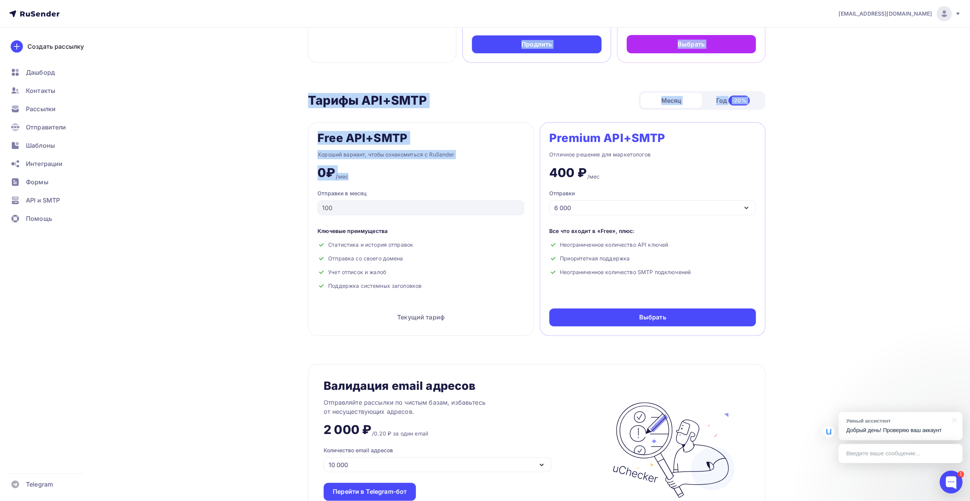  What do you see at coordinates (40, 72) in the screenshot?
I see `span: Дашборд` at bounding box center [40, 72].